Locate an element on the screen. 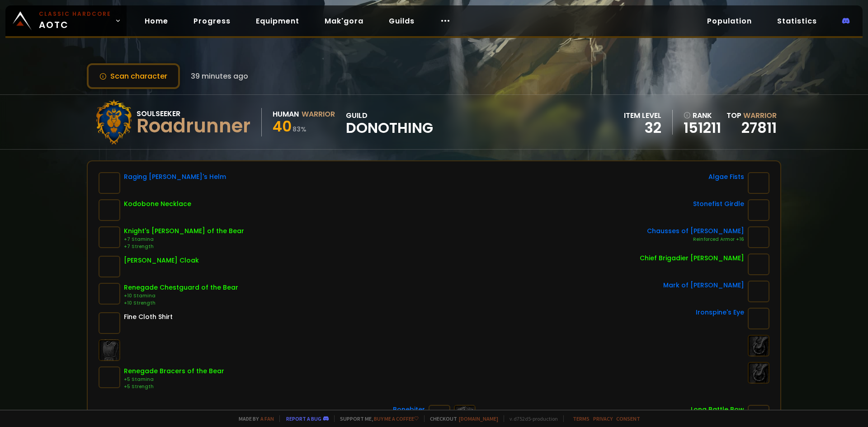 The image size is (868, 427). div: +10 Stamina is located at coordinates (181, 296).